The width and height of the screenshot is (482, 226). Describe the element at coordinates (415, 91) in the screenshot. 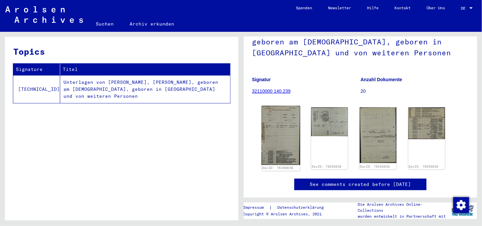

I see `p: 20` at that location.